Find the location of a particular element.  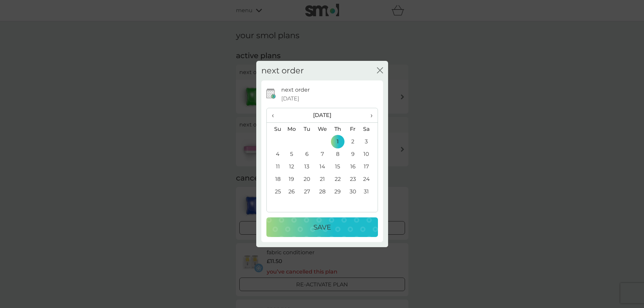

th: Sa is located at coordinates (369, 129).